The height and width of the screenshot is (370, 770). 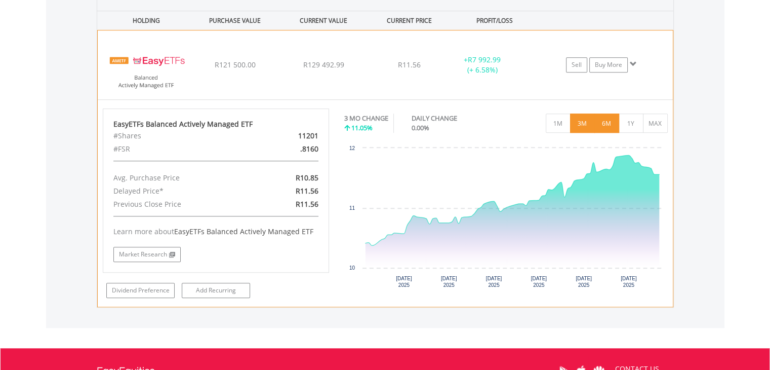 I want to click on div: CURRENT PRICE, so click(x=409, y=20).